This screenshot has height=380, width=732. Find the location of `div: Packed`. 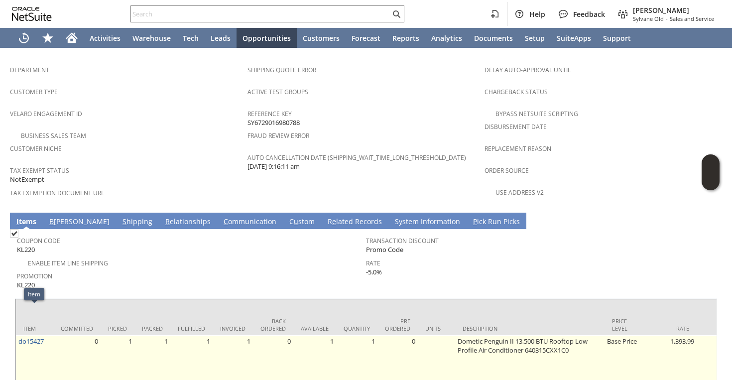

div: Packed is located at coordinates (152, 328).